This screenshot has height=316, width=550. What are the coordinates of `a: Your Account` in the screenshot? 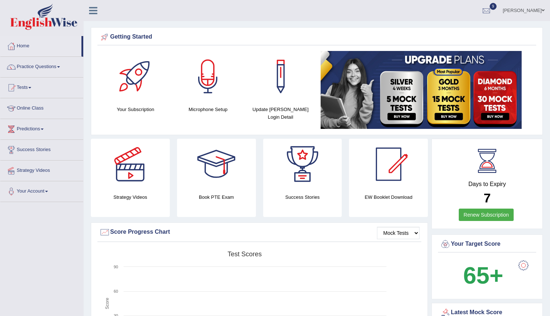 It's located at (42, 190).